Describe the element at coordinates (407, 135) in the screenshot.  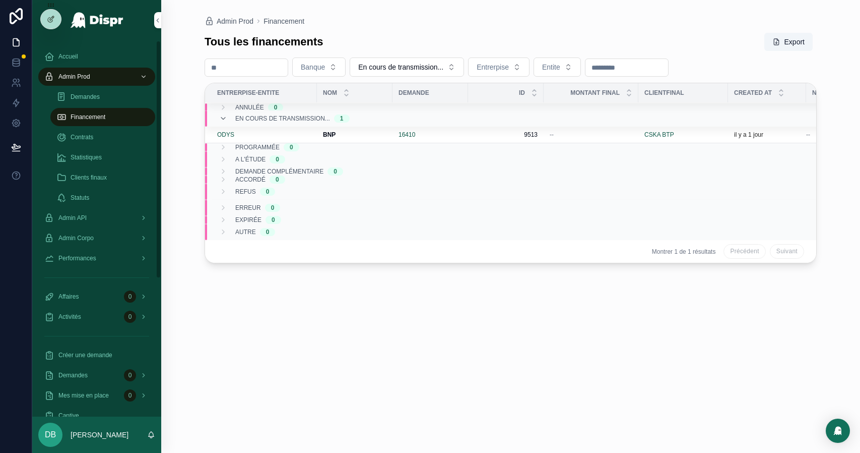
I see `span: 16410` at that location.